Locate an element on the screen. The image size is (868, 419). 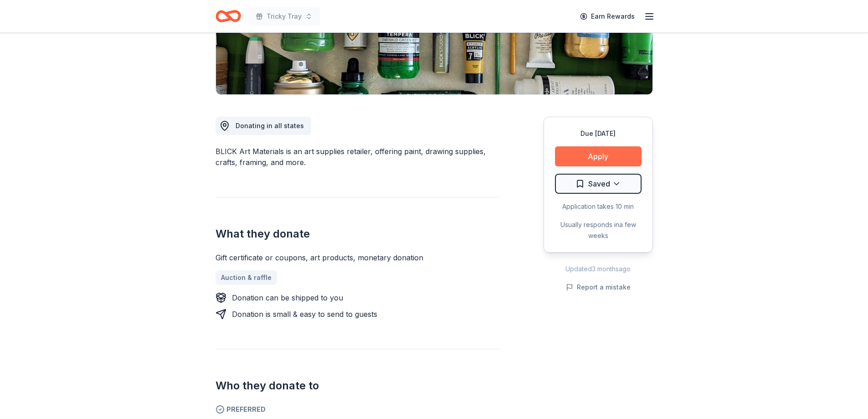
div: Donation can be shipped to you is located at coordinates (288, 297).